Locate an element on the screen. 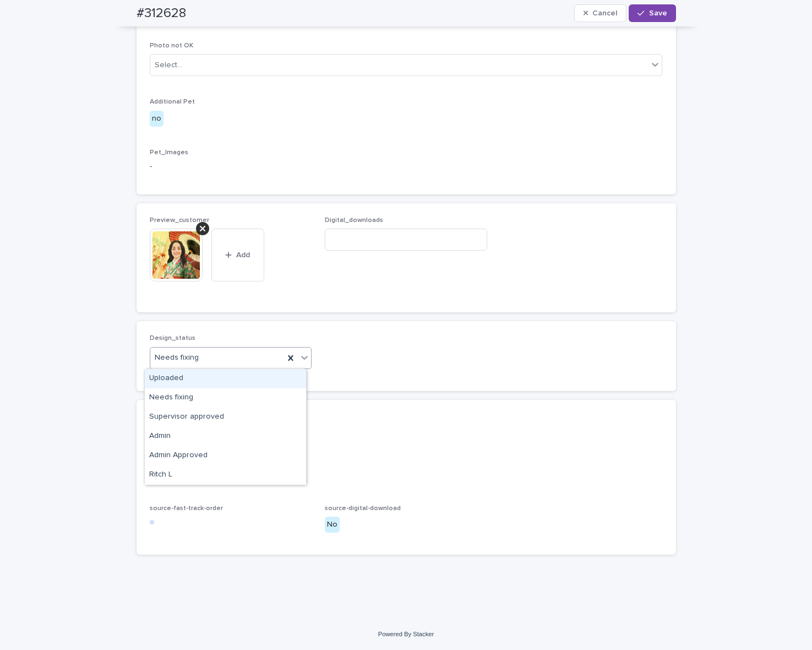  a: Powered By Stacker is located at coordinates (406, 634).